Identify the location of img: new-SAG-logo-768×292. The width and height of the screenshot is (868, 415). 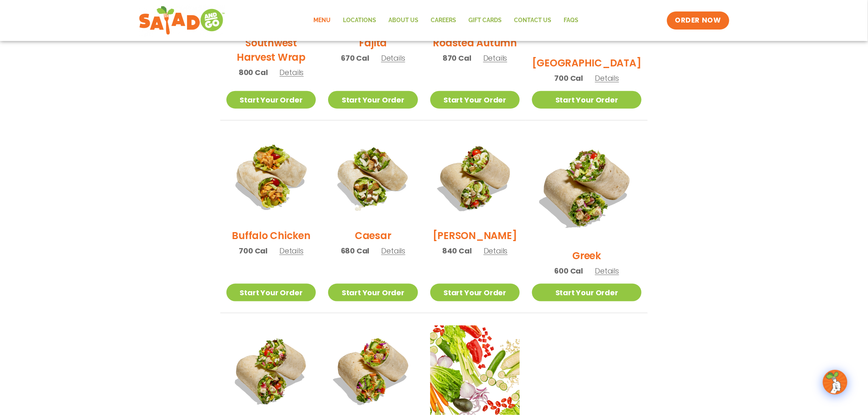
(182, 20).